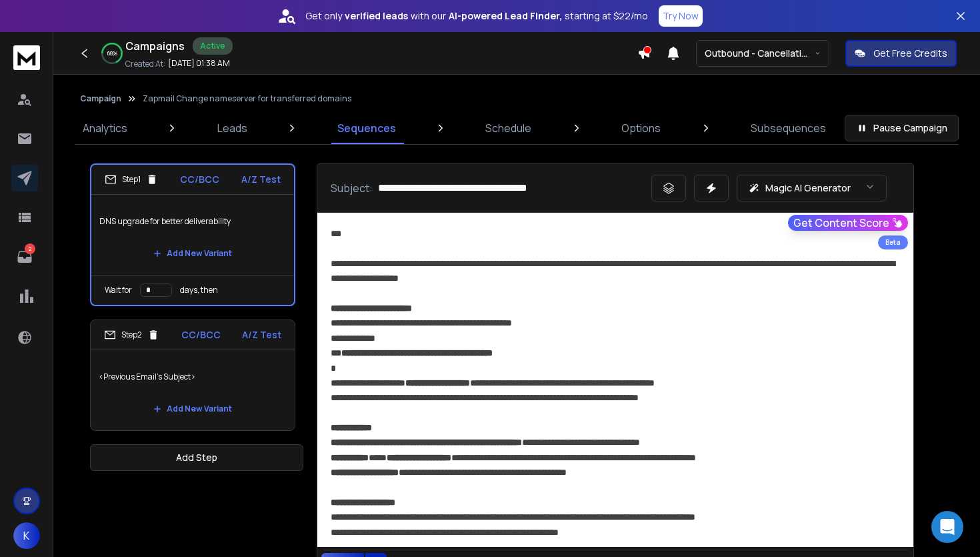 This screenshot has width=980, height=557. I want to click on a: Options, so click(641, 128).